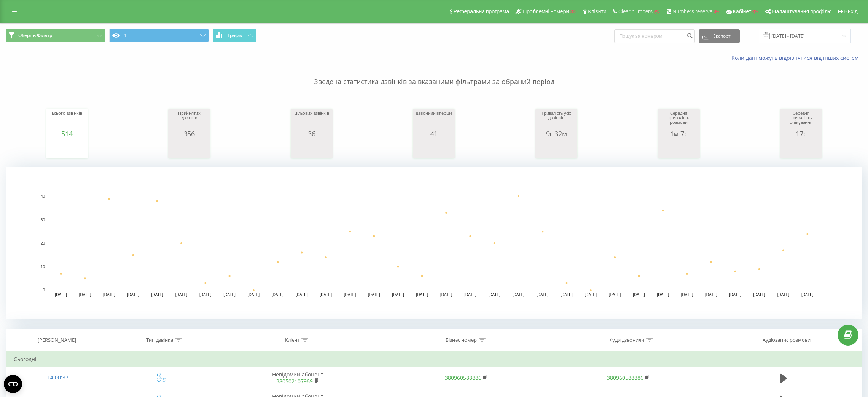 The image size is (868, 397). What do you see at coordinates (801, 134) in the screenshot?
I see `div: 17с` at bounding box center [801, 134].